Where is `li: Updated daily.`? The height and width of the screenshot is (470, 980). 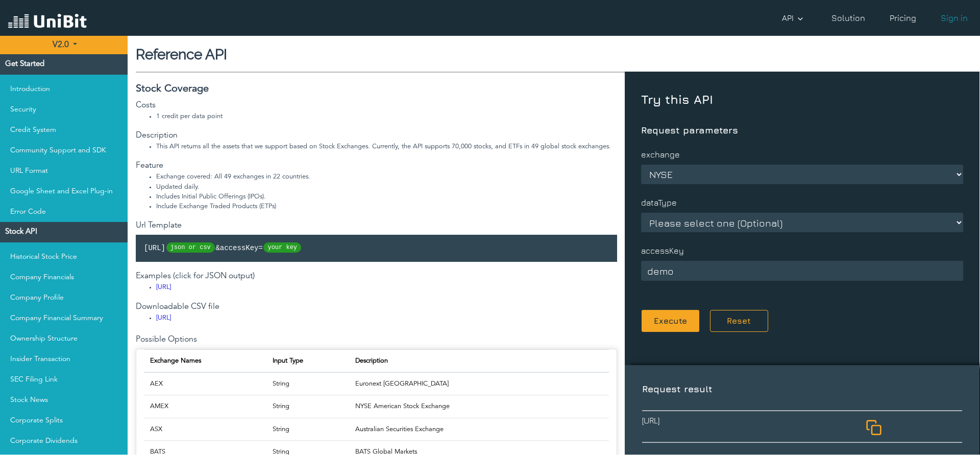 li: Updated daily. is located at coordinates (386, 186).